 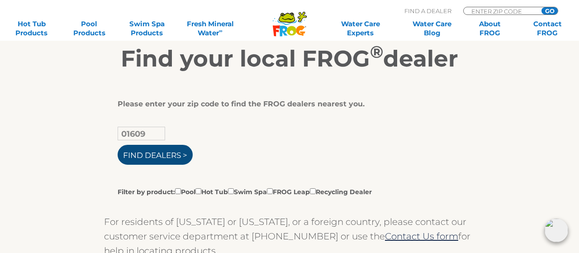 I want to click on a: PoolProducts, so click(x=89, y=29).